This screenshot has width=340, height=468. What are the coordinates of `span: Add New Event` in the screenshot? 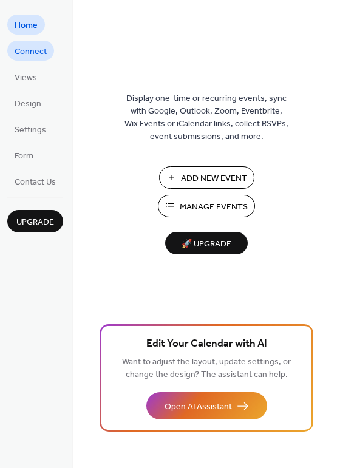 It's located at (214, 178).